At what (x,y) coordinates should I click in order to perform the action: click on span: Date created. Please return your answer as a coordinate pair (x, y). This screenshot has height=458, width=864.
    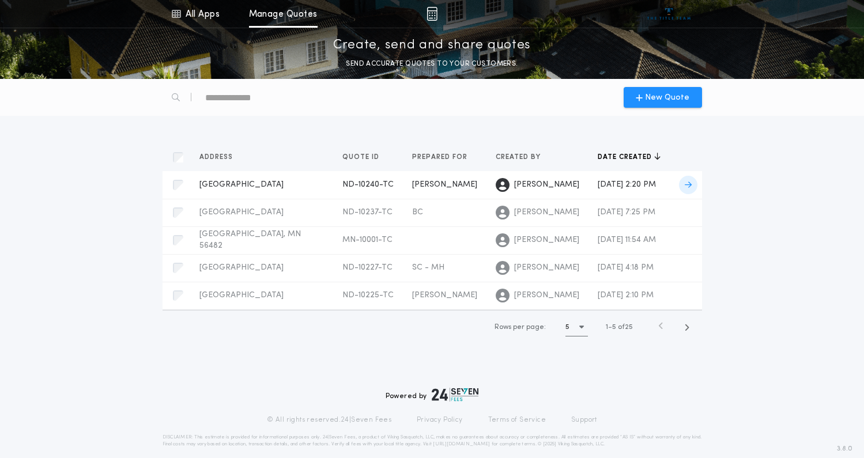
    Looking at the image, I should click on (626, 157).